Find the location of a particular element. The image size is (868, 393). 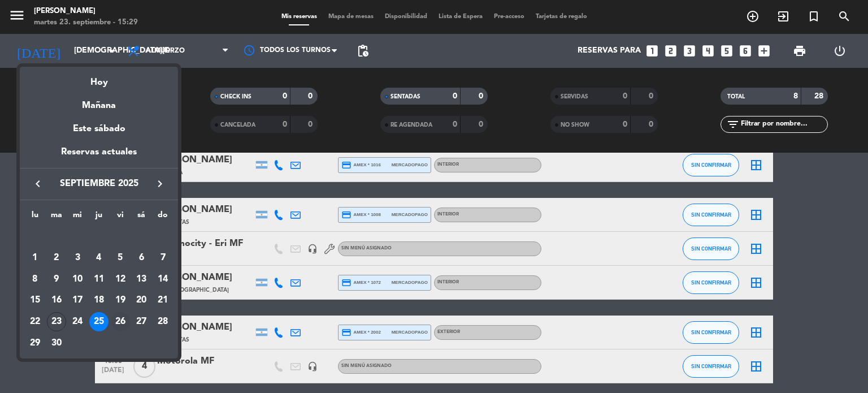

div: 7 is located at coordinates (163, 258).